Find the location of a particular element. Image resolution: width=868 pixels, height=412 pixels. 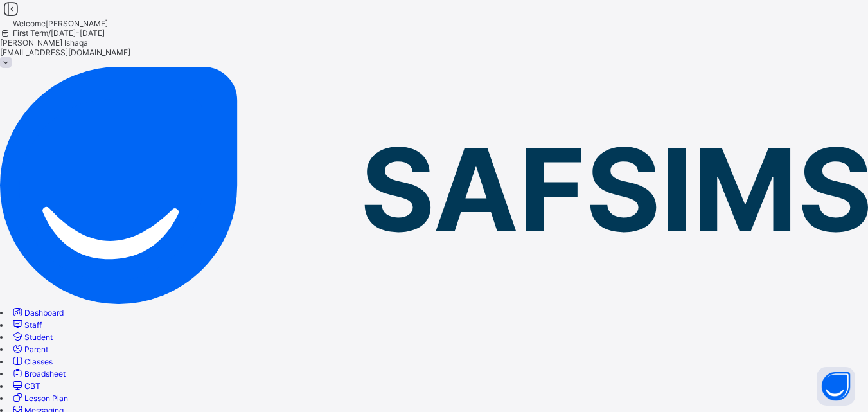

span: Classes is located at coordinates (38, 361).